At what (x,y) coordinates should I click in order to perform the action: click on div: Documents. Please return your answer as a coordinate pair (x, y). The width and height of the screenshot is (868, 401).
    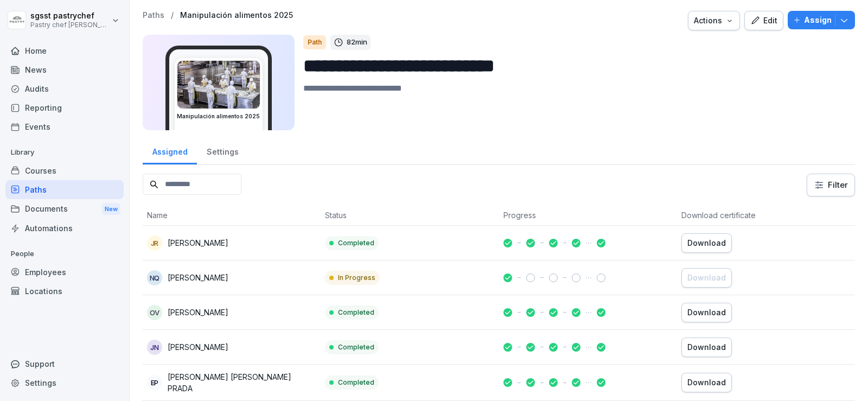
    Looking at the image, I should click on (65, 209).